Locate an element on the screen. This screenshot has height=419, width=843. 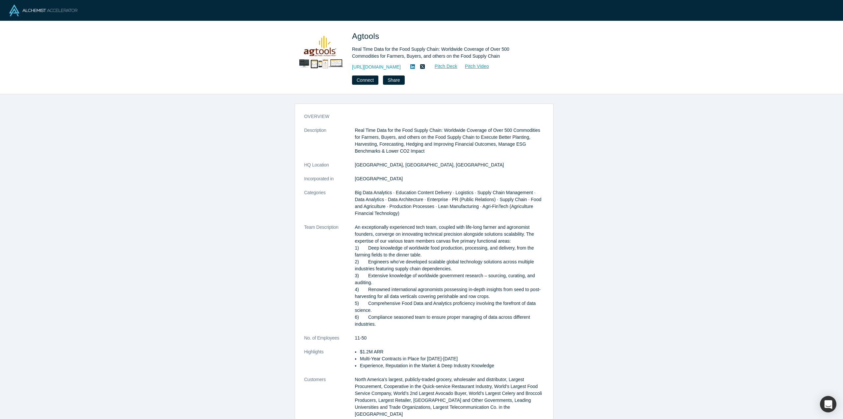
img: Agtools's Logo is located at coordinates (320, 53).